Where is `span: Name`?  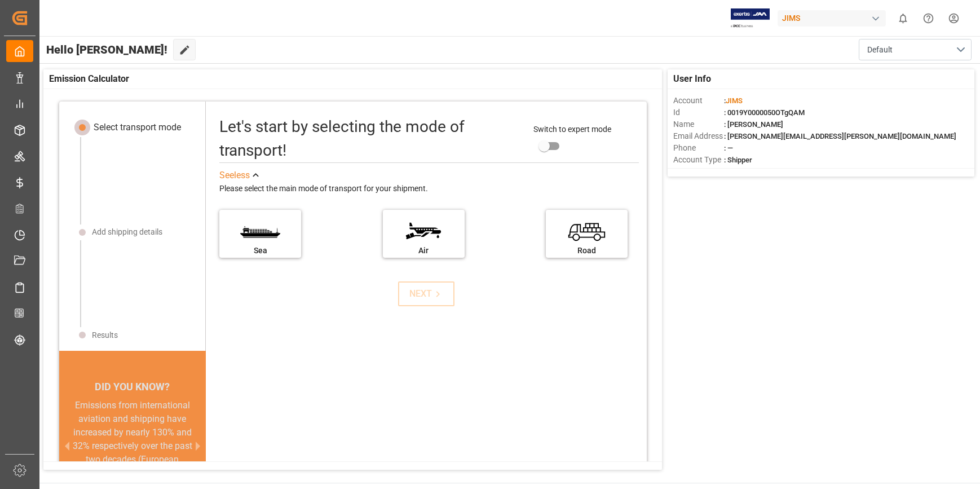 span: Name is located at coordinates (699, 124).